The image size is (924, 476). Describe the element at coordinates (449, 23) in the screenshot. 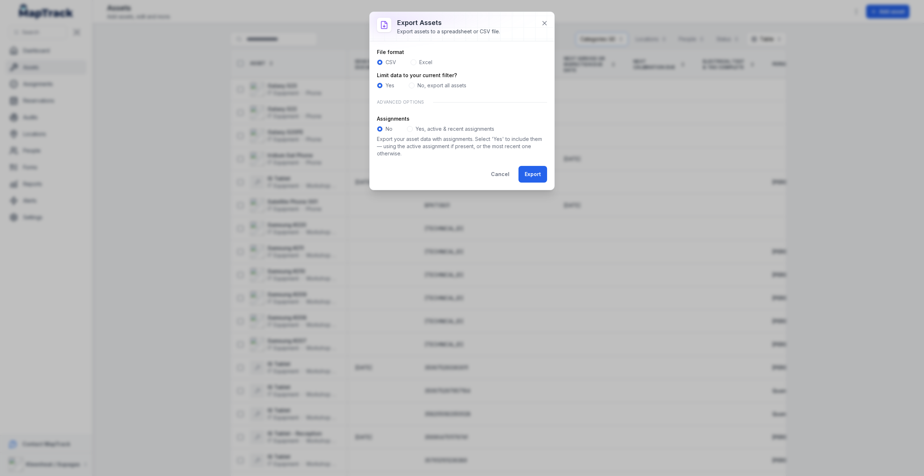

I see `h3: Export assets` at that location.